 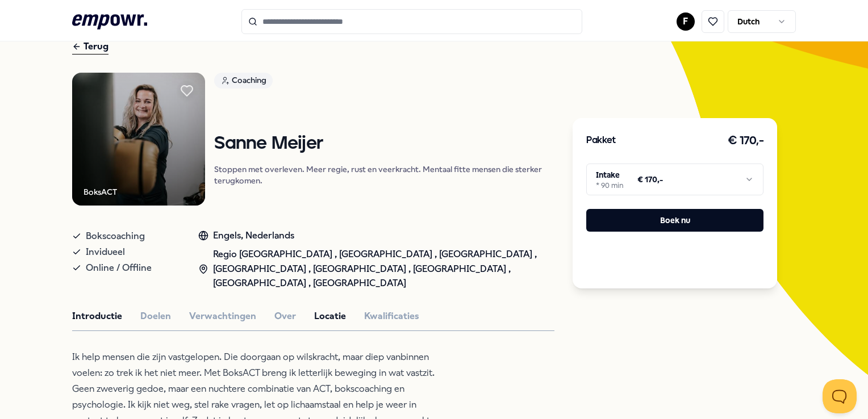 I want to click on div: Engels, Nederlands, so click(x=376, y=236).